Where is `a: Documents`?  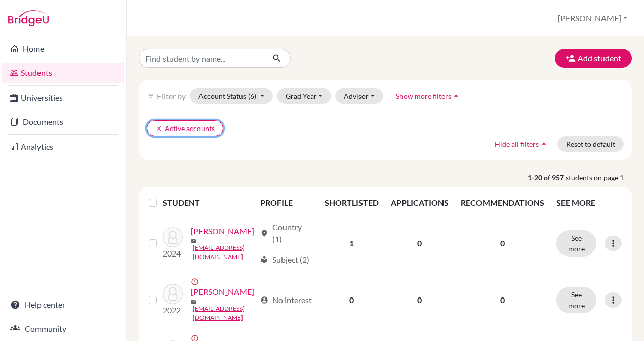
a: Documents is located at coordinates (63, 122).